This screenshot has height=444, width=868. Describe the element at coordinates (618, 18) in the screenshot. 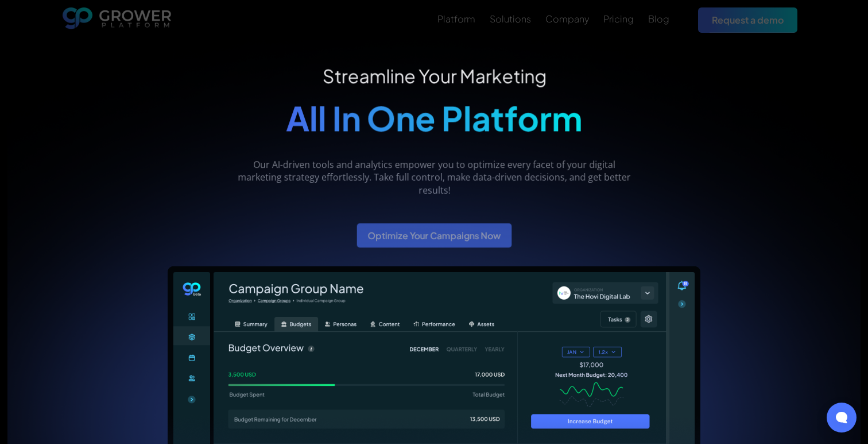

I see `div: Pricing` at that location.